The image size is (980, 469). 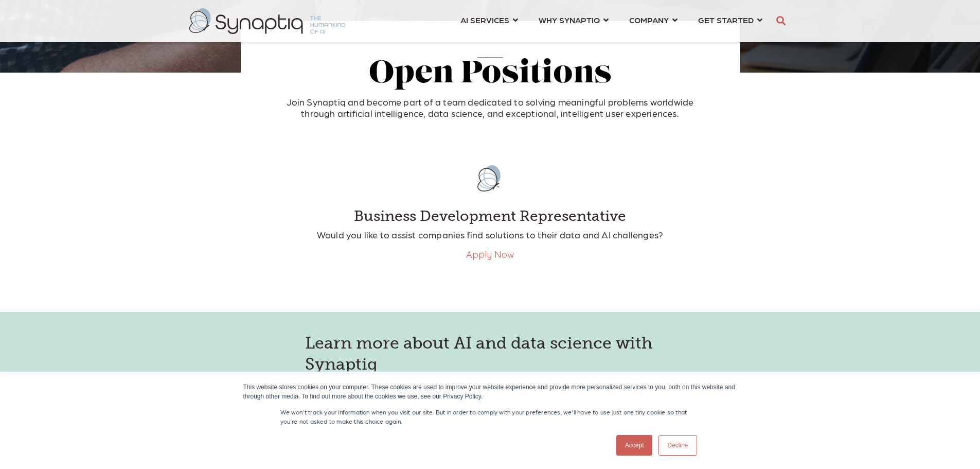 What do you see at coordinates (489, 20) in the screenshot?
I see `a: AI SERVICES` at bounding box center [489, 20].